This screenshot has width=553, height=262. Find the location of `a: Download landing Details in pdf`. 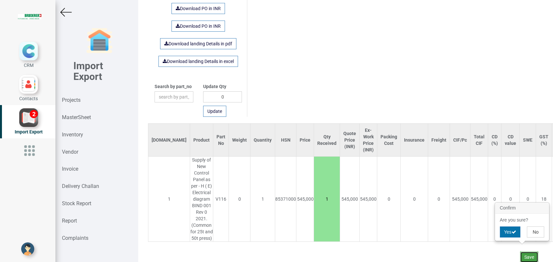

a: Download landing Details in pdf is located at coordinates (198, 44).